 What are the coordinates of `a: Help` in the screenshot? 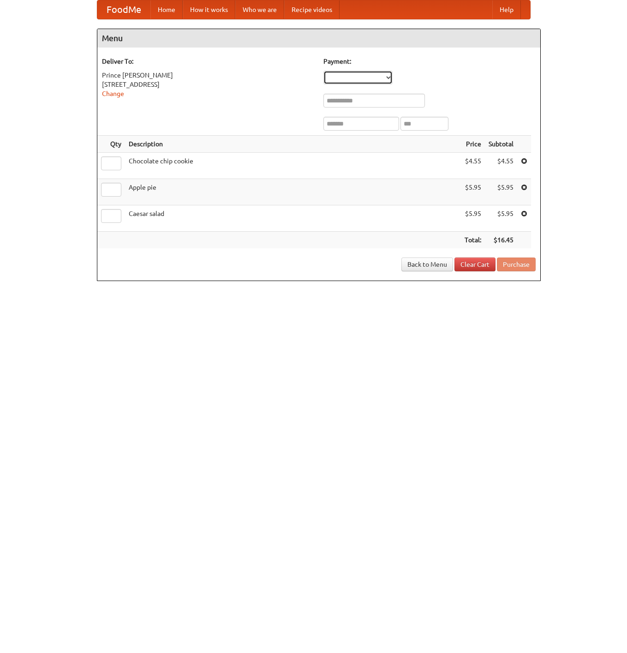 It's located at (507, 10).